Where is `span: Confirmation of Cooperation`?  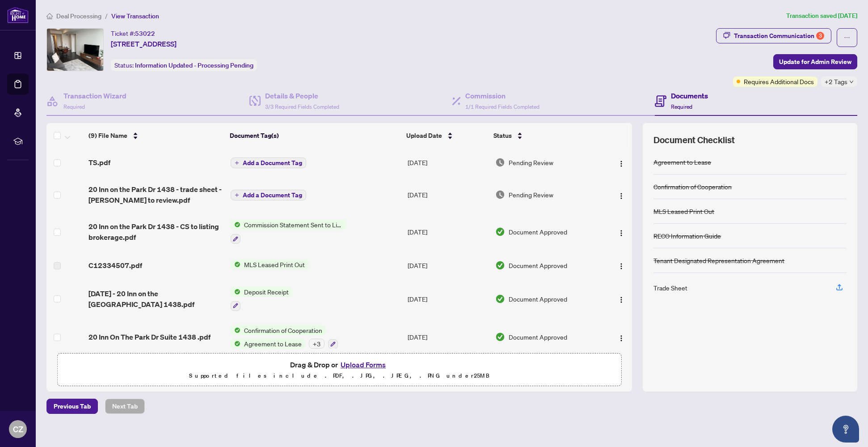
span: Confirmation of Cooperation is located at coordinates (283, 330).